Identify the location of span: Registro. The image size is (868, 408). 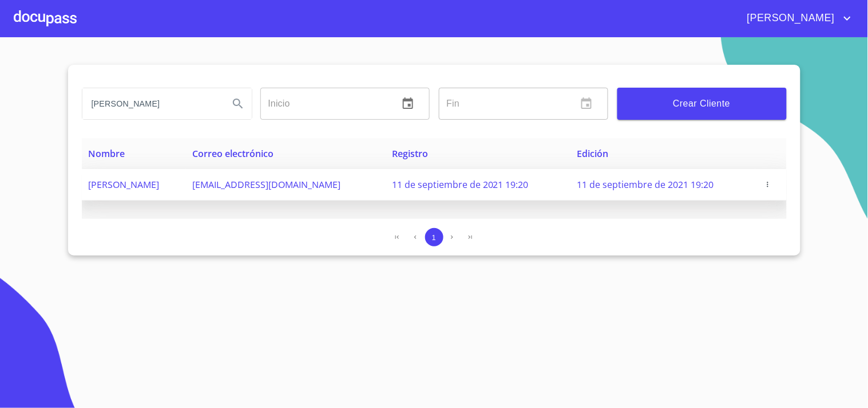
(410, 154).